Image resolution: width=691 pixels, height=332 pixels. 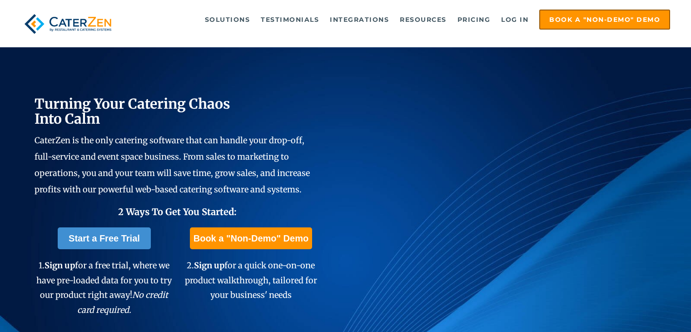 I want to click on span: CaterZen is the only catering software that can handle your drop-off, full-service and event spac..., so click(x=172, y=164).